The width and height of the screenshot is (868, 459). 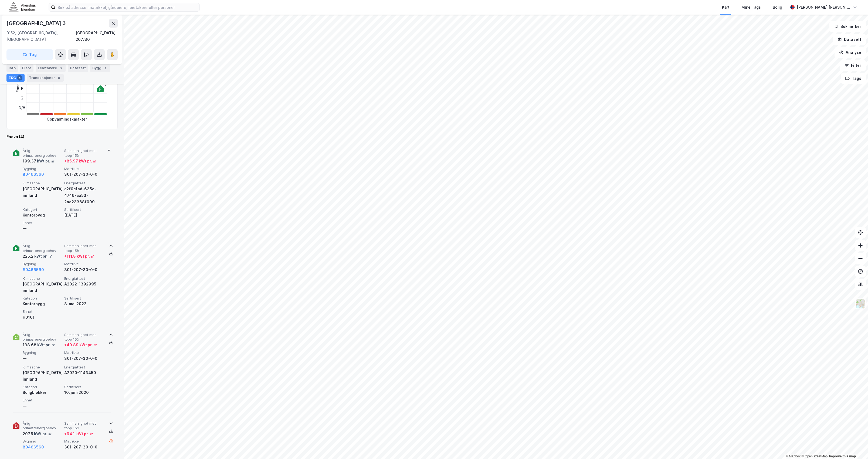 What do you see at coordinates (853, 78) in the screenshot?
I see `button: Tags` at bounding box center [853, 78].